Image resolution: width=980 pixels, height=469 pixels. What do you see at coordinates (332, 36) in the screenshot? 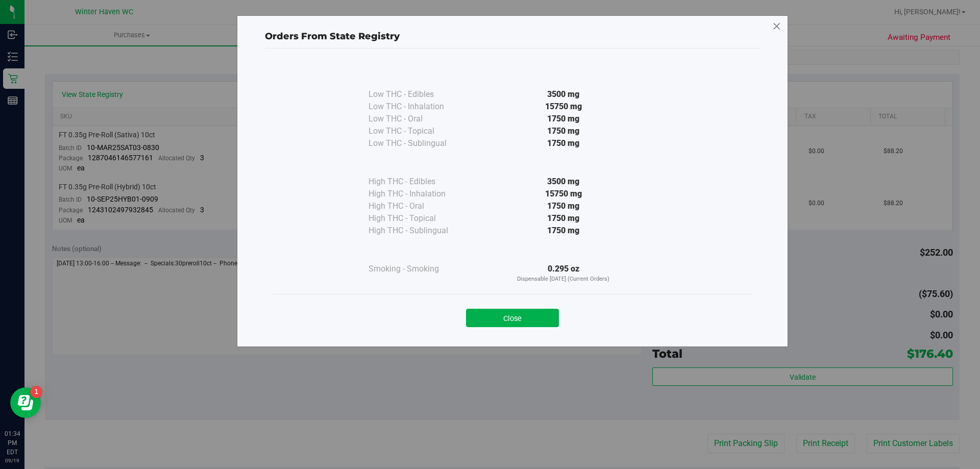
I see `span: Orders From State Registry` at bounding box center [332, 36].